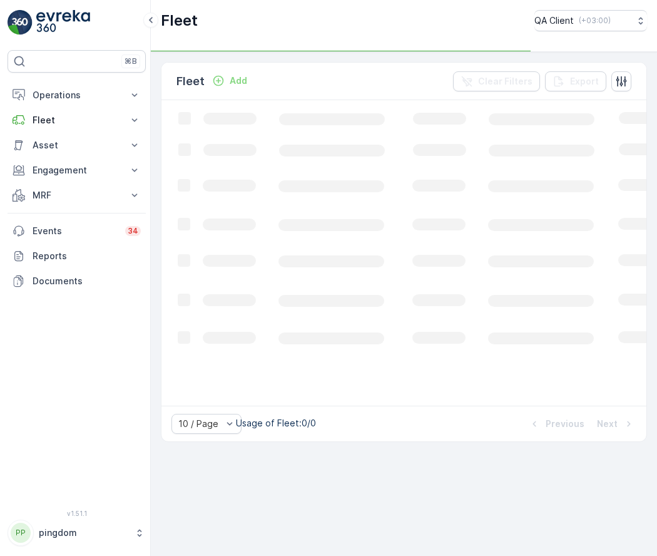 This screenshot has width=657, height=556. What do you see at coordinates (76, 120) in the screenshot?
I see `button: Fleet` at bounding box center [76, 120].